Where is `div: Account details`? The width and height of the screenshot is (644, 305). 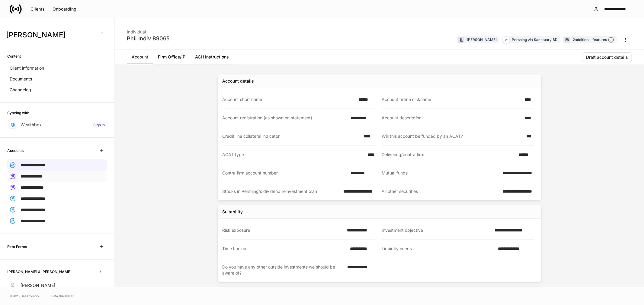
div: Account details is located at coordinates (238, 81).